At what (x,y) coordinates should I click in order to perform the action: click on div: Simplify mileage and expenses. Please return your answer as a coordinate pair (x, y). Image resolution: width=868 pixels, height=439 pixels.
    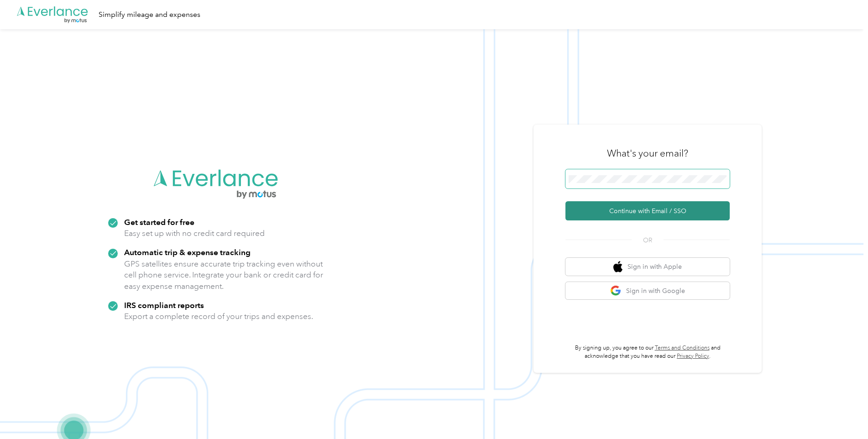
    Looking at the image, I should click on (150, 14).